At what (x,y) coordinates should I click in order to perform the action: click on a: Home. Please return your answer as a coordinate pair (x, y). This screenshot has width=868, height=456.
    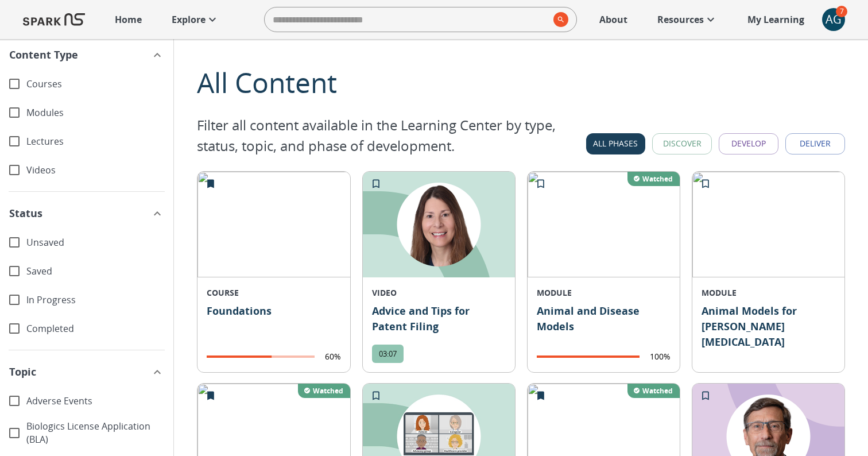
    Looking at the image, I should click on (128, 19).